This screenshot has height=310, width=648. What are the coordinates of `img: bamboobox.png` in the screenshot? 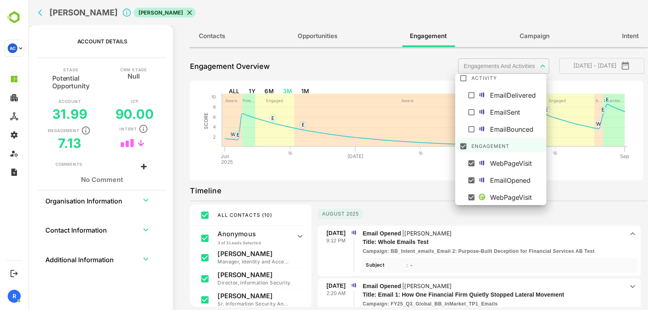 It's located at (454, 197).